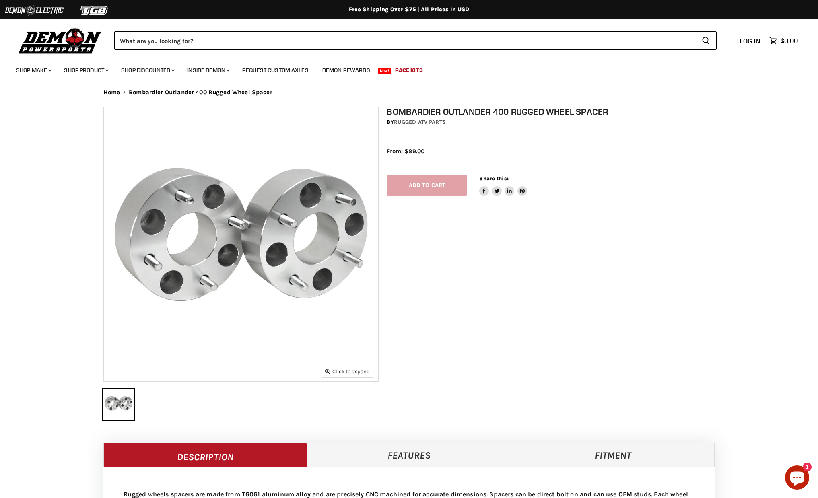 This screenshot has width=818, height=498. Describe the element at coordinates (112, 92) in the screenshot. I see `a: Home` at that location.